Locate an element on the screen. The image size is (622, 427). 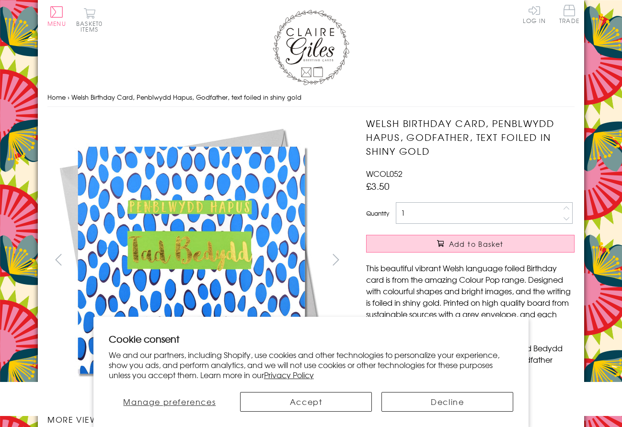
button: Basket0 items is located at coordinates (89, 20).